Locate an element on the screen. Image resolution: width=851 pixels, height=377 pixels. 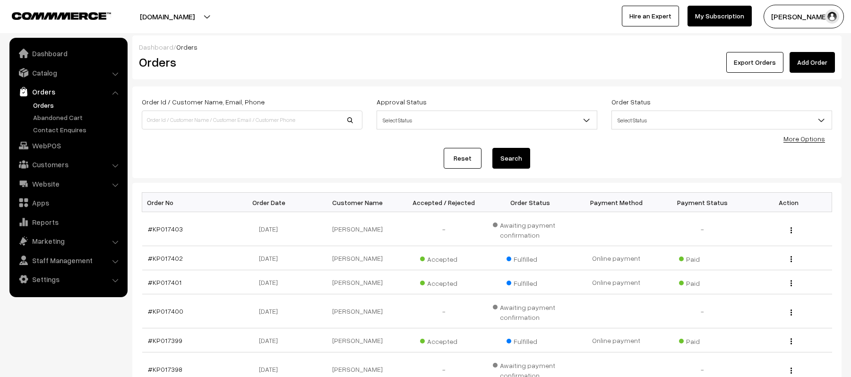
a: Reset is located at coordinates (462, 158).